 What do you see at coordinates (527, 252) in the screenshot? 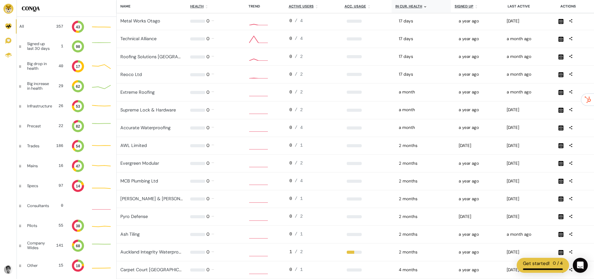
I see `div: 2025-08-05 08:35pm` at bounding box center [527, 252].